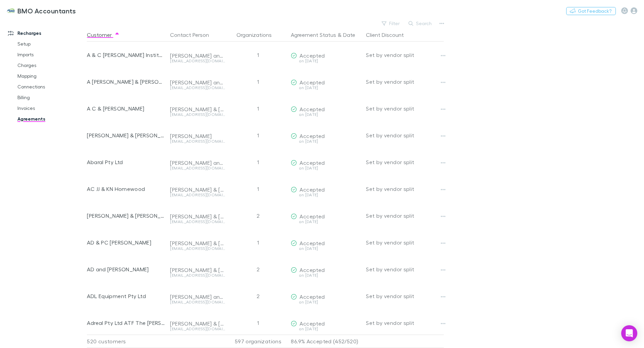 The image size is (644, 348). What do you see at coordinates (391, 24) in the screenshot?
I see `button: Filter` at bounding box center [391, 24].